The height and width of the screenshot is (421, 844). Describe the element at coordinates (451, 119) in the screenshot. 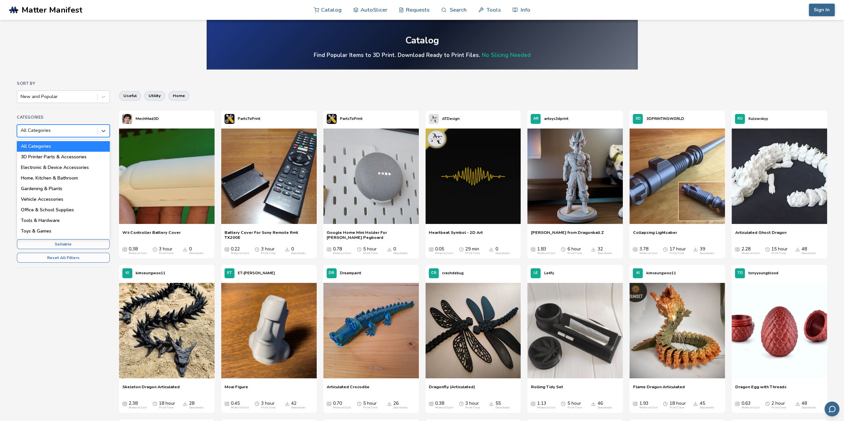

I see `p: ATDesign` at that location.